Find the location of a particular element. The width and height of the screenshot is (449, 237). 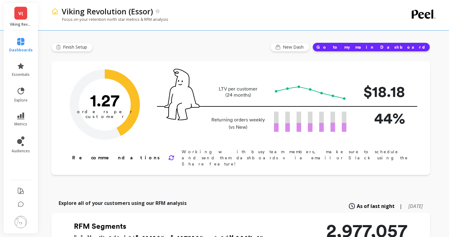

button: Finish Setup is located at coordinates (72, 47).